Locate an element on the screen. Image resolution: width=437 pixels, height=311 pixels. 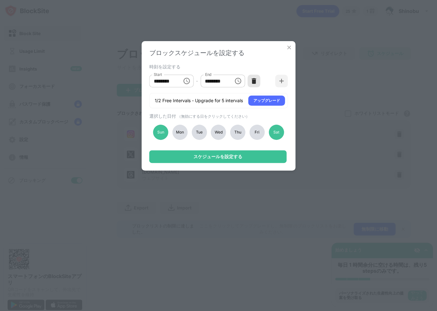
span: （無効にする日をクリックしてください） is located at coordinates (213, 116).